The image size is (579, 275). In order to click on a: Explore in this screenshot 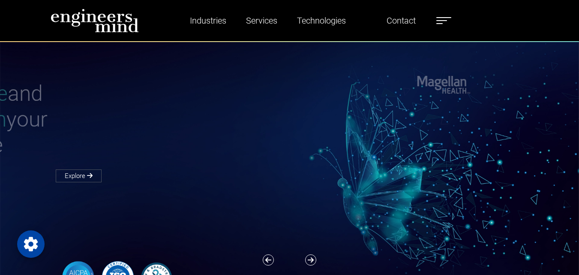, I will do `click(78, 176)`.